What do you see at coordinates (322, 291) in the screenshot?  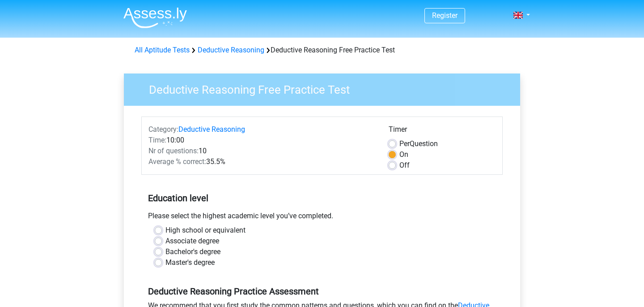 I see `h5: Deductive Reasoning Practice Assessment` at bounding box center [322, 291].